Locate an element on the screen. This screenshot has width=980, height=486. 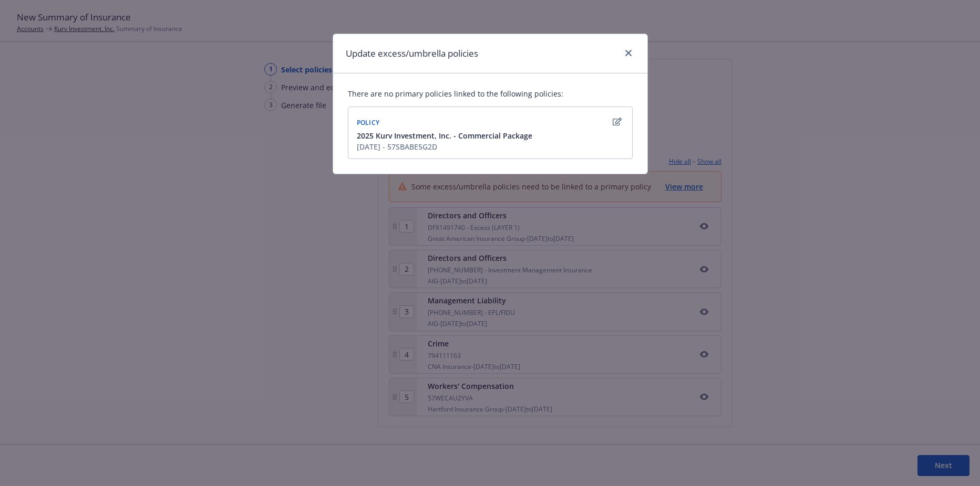
span: 2025 Kurv Investment, Inc. - Commercial Package is located at coordinates (445, 136).